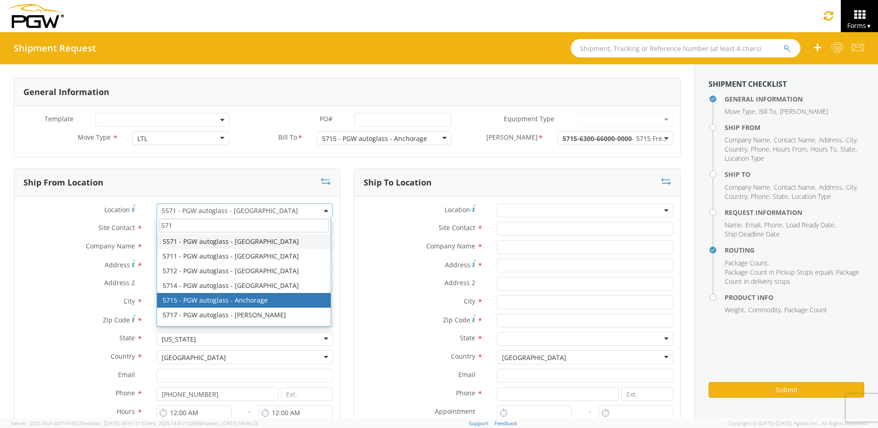 The height and width of the screenshot is (428, 878). What do you see at coordinates (529, 118) in the screenshot?
I see `span: Equipment Type` at bounding box center [529, 118].